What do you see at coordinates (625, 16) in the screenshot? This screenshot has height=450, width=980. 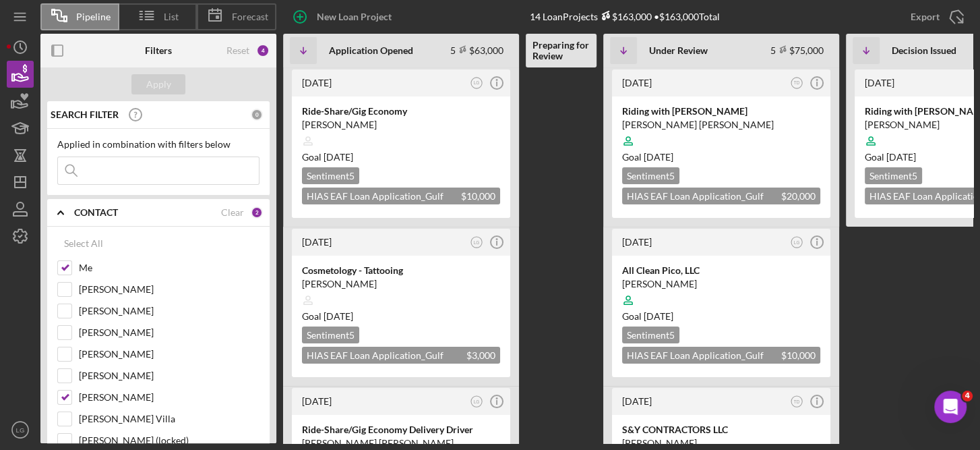 I see `div: 14 Loan Projects • $163,000 Total` at bounding box center [625, 16].